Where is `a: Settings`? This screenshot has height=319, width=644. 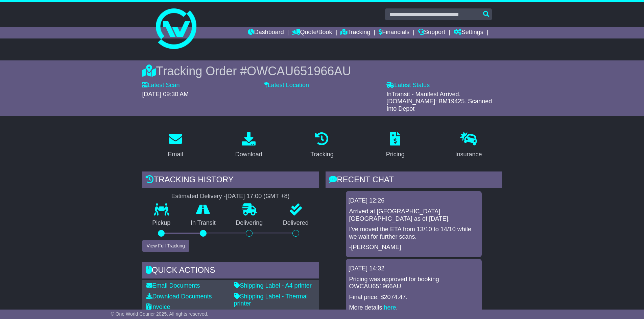 a: Settings is located at coordinates (469, 33).